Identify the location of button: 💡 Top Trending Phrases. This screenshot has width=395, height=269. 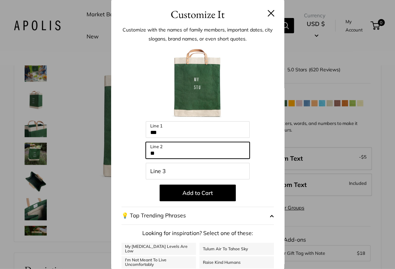
(198, 216).